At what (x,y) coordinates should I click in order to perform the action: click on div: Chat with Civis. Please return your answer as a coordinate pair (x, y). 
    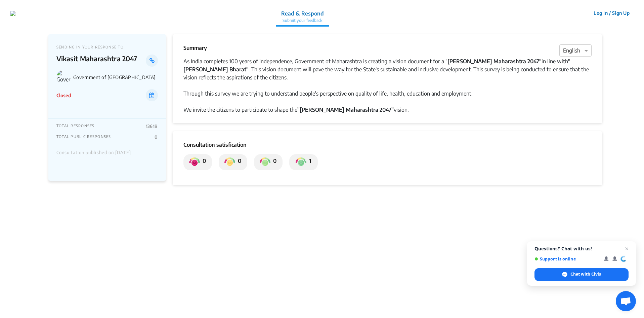
    Looking at the image, I should click on (581, 274).